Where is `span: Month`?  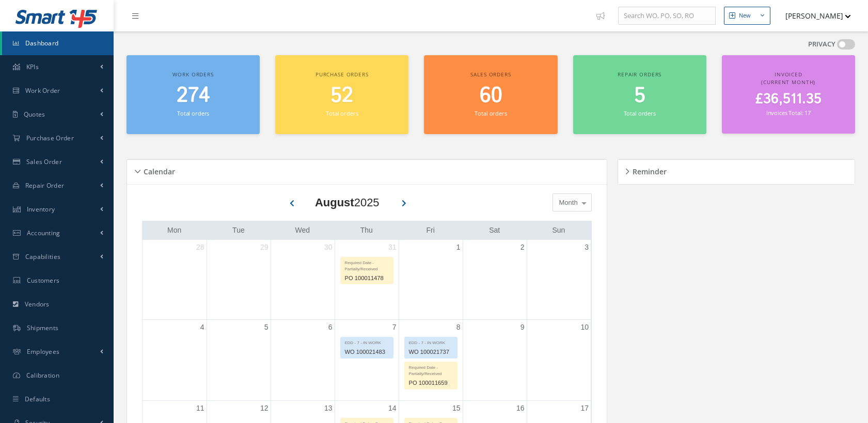
span: Month is located at coordinates (567, 203).